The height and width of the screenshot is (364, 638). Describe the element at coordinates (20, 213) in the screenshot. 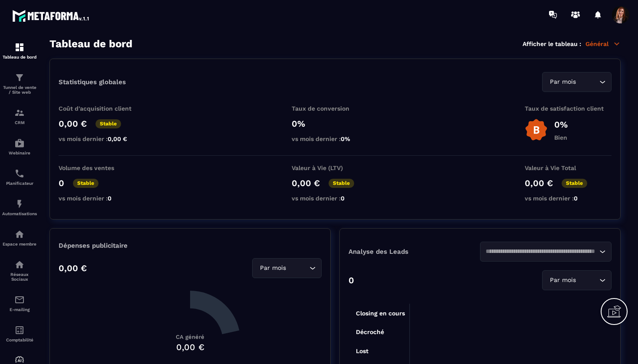

I see `p: Automatisations` at that location.